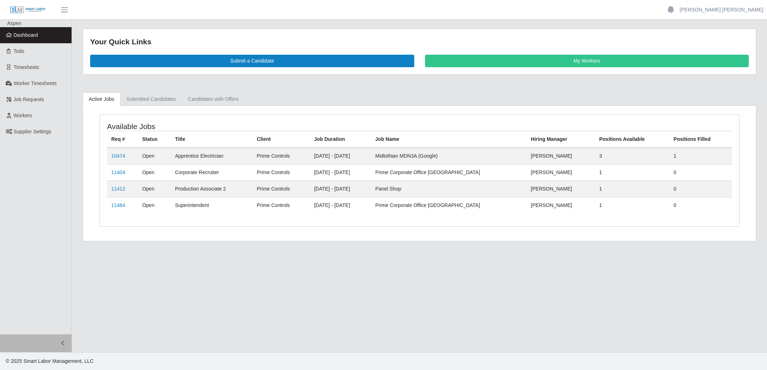  I want to click on a: Active Jobs, so click(102, 99).